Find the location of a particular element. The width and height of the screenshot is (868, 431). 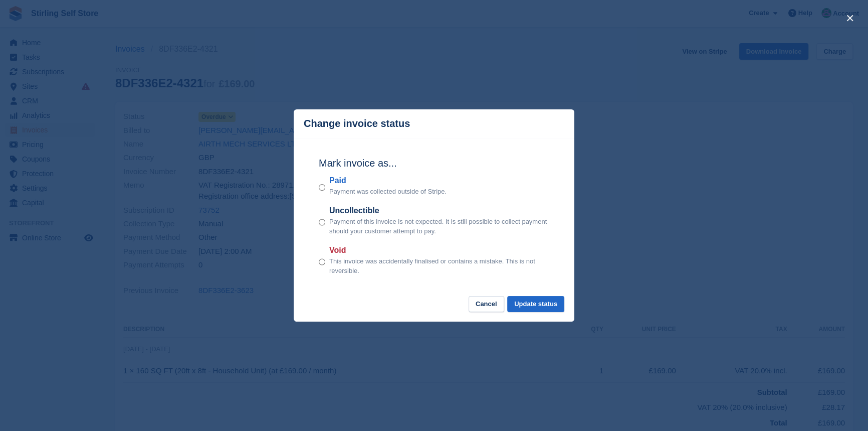

h2: Mark invoice as... is located at coordinates (434, 163).